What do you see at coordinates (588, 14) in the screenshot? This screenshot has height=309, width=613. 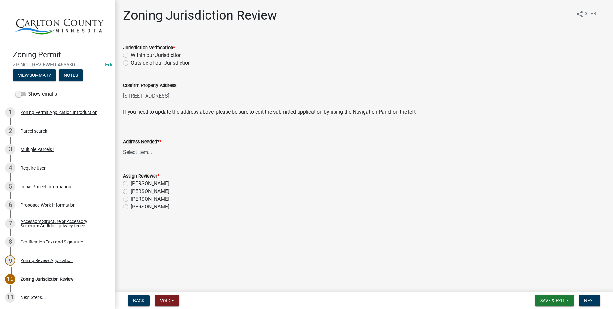 I see `button: shareShare` at bounding box center [588, 14].